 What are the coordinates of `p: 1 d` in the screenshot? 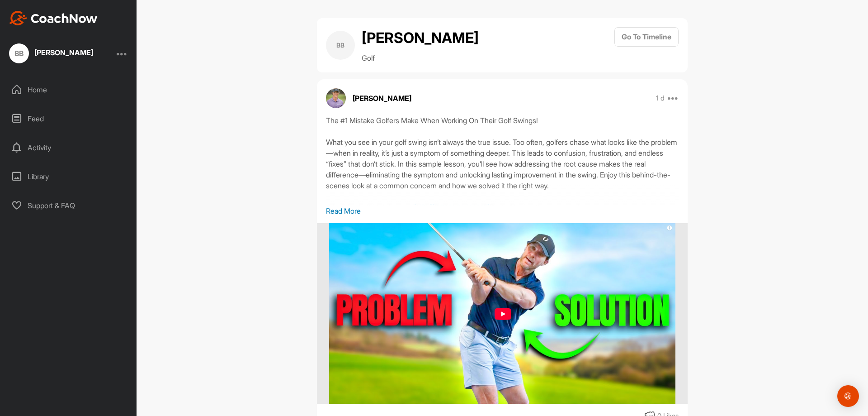 It's located at (660, 98).